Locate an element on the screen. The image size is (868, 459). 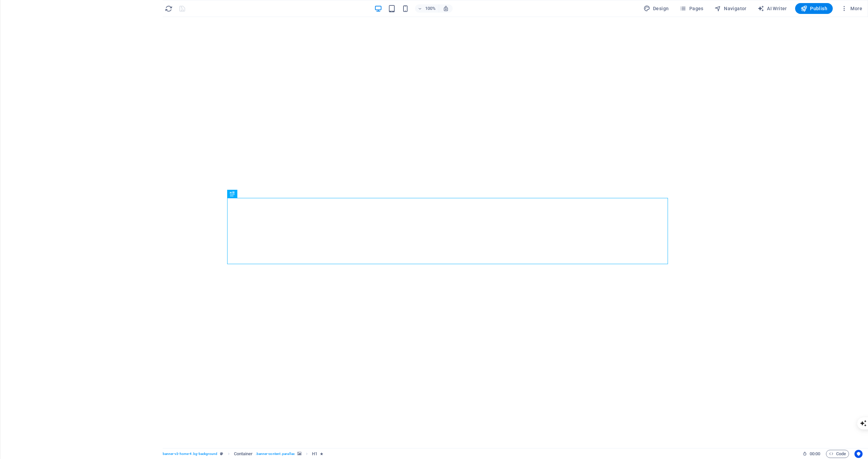
nav: breadcrumb is located at coordinates (179, 454).